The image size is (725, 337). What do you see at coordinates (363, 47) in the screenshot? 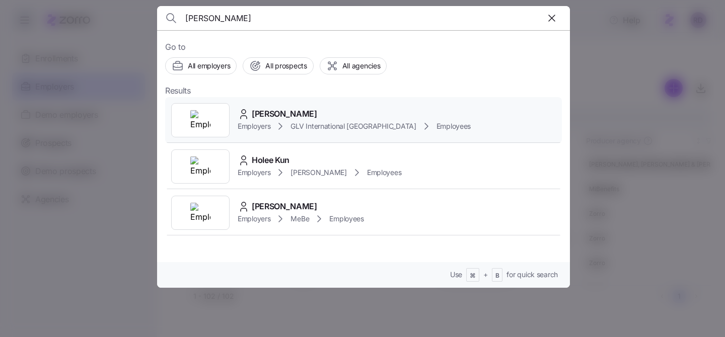
I see `span: Go to` at bounding box center [363, 47].